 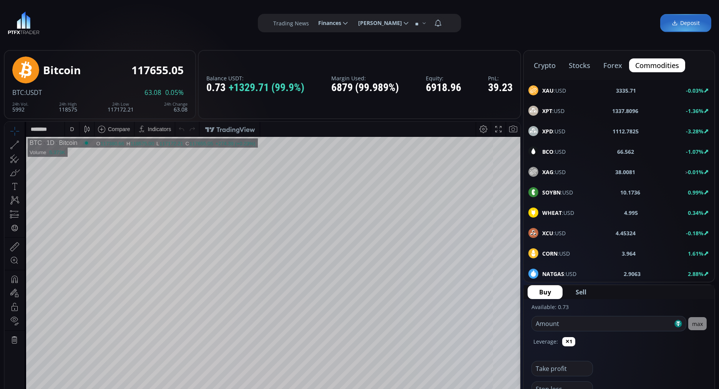 I want to click on div: 5d, so click(x=79, y=313).